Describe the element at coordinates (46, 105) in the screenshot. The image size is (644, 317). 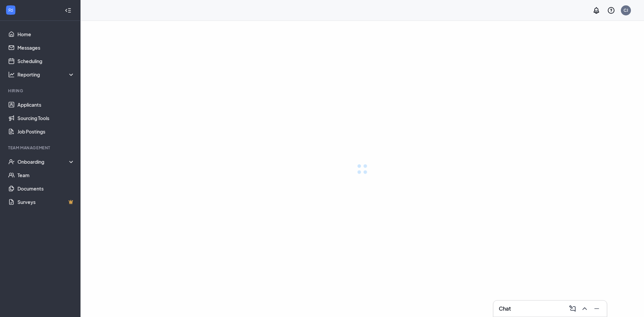
I see `a: Applicants` at that location.